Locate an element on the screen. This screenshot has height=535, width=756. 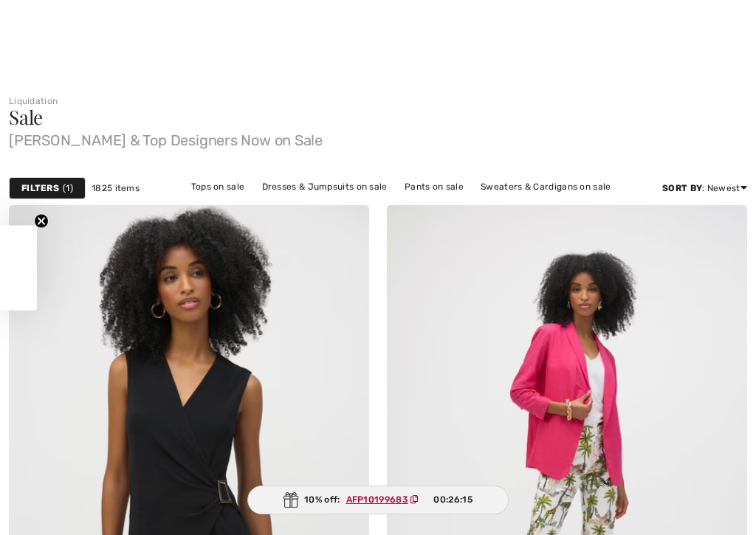
ins: AFP10199683 is located at coordinates (377, 499).